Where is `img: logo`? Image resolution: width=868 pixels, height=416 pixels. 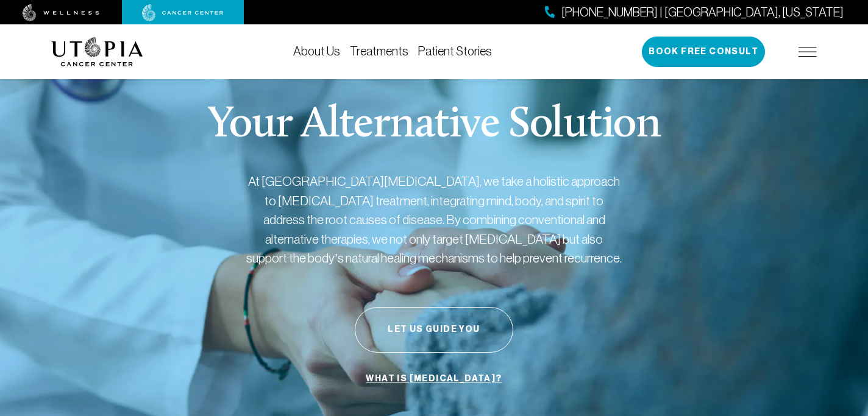 img: logo is located at coordinates (97, 52).